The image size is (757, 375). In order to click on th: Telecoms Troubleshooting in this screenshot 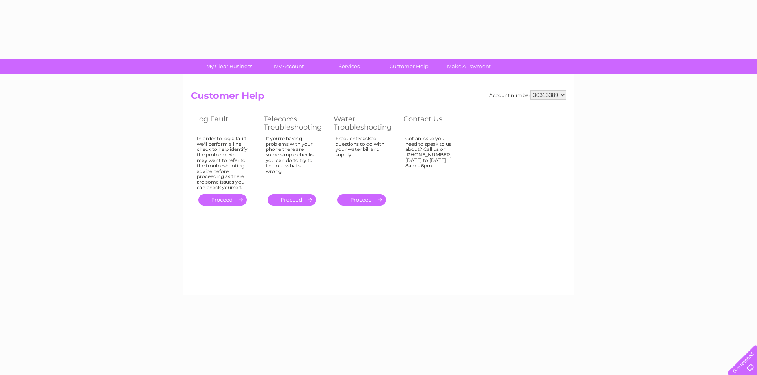, I will do `click(295, 123)`.